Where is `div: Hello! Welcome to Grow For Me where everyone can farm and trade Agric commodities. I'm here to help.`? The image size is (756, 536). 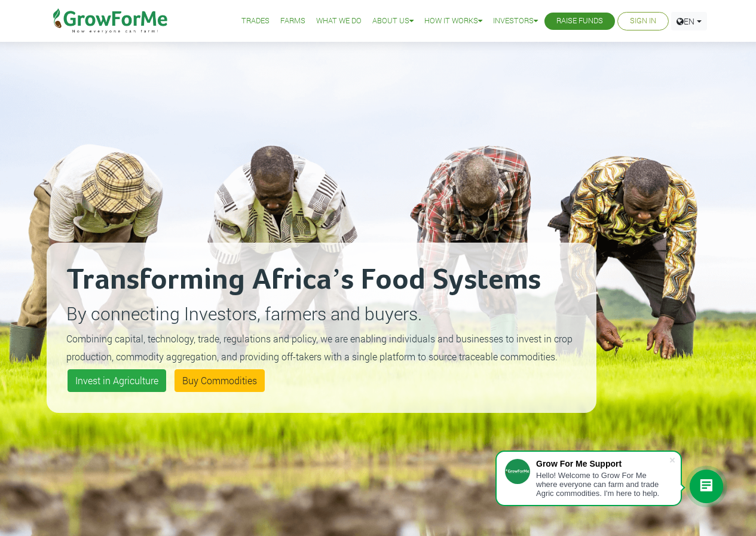
div: Hello! Welcome to Grow For Me where everyone can farm and trade Agric commodities. I'm here to help. is located at coordinates (602, 484).